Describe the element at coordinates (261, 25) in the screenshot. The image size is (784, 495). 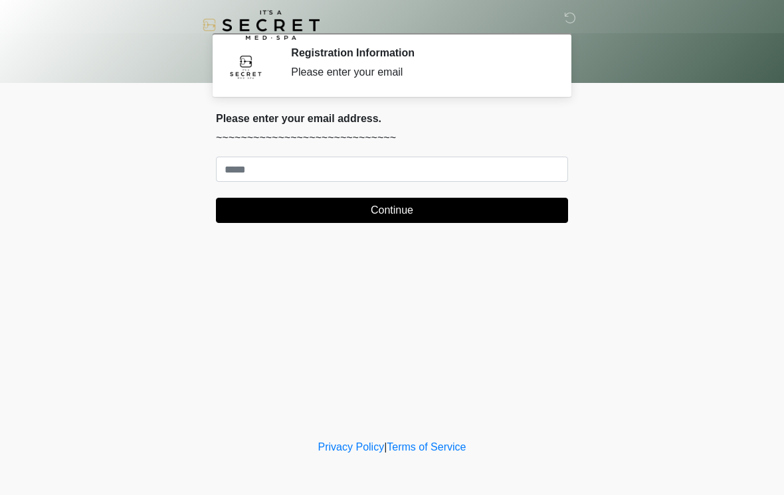
I see `img: It's A Secret Med Spa Logo` at that location.